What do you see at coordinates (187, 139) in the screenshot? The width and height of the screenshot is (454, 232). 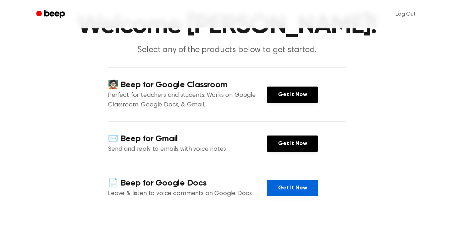 I see `h4: ✉️ Beep for Gmail` at bounding box center [187, 139].